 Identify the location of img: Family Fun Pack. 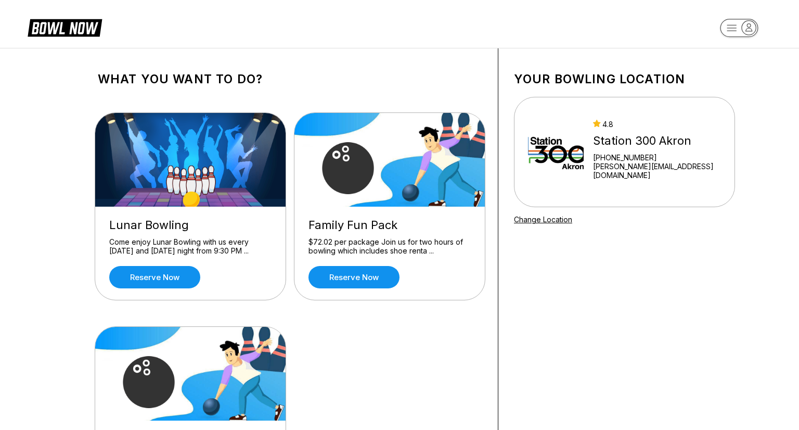
(390, 160).